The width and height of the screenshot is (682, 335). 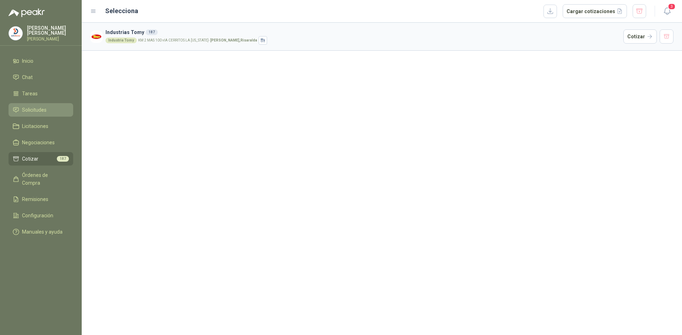 I want to click on button: Cargar cotizaciones, so click(x=594, y=11).